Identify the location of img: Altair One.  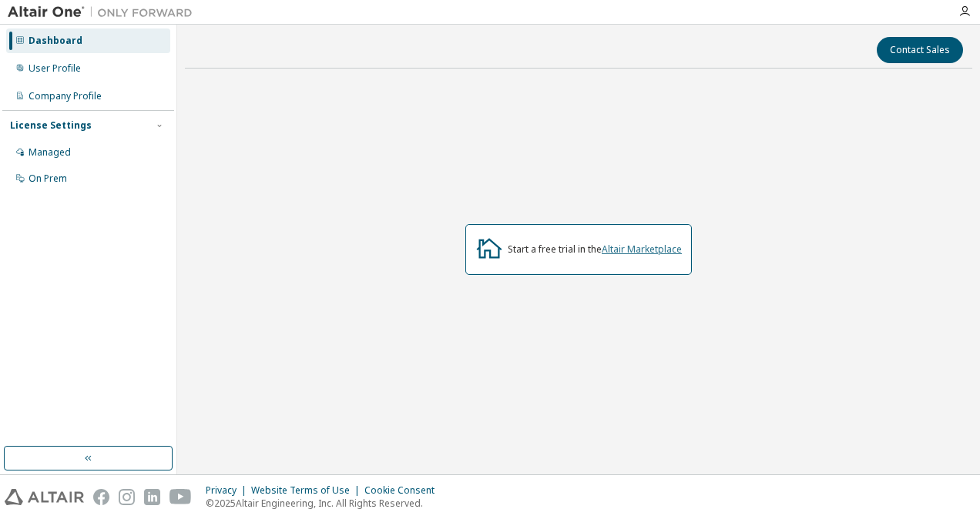
(104, 12).